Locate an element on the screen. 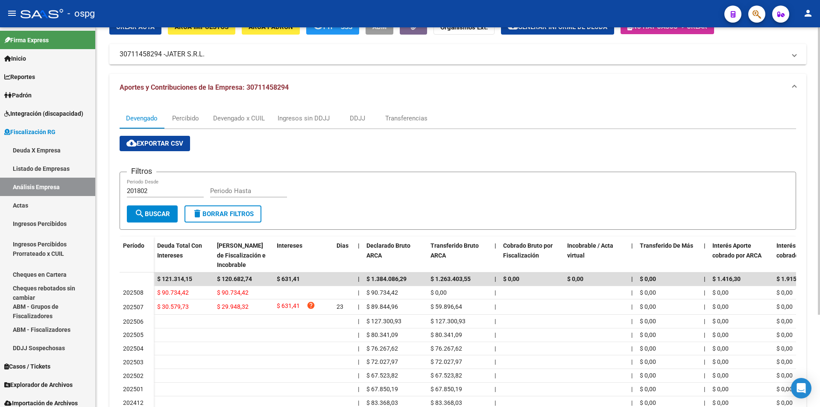 This screenshot has width=820, height=407. div: Transferencias is located at coordinates (406, 118).